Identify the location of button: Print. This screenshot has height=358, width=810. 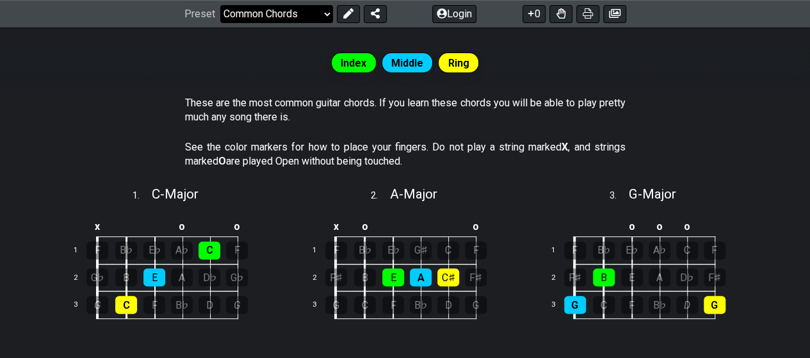
(588, 14).